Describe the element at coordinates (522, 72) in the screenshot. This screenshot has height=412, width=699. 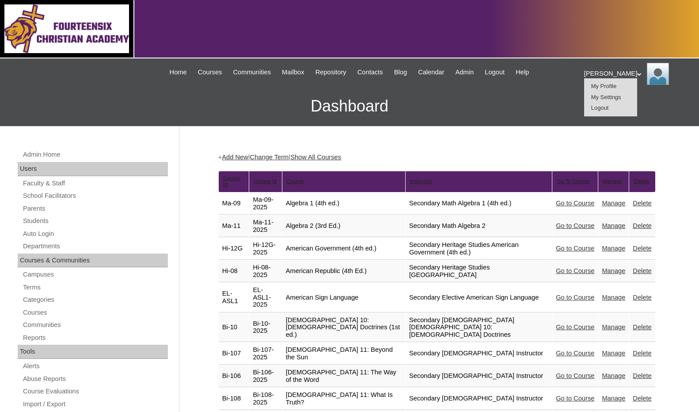
I see `span: Help` at that location.